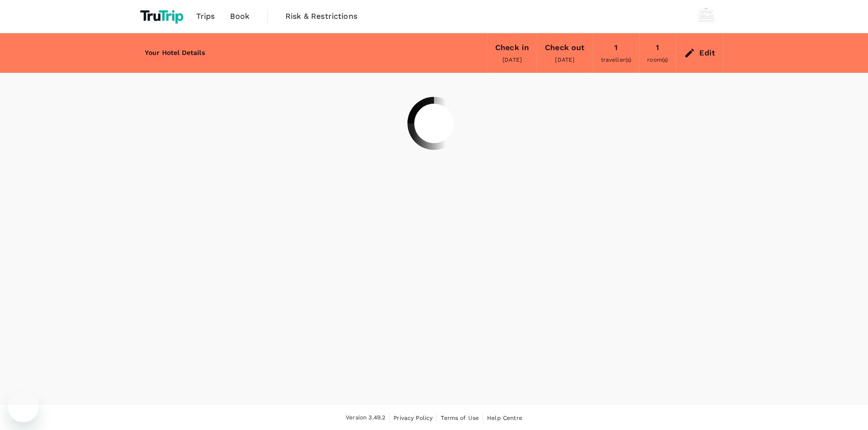 This screenshot has height=430, width=868. What do you see at coordinates (512, 48) in the screenshot?
I see `div: Check in` at bounding box center [512, 48].